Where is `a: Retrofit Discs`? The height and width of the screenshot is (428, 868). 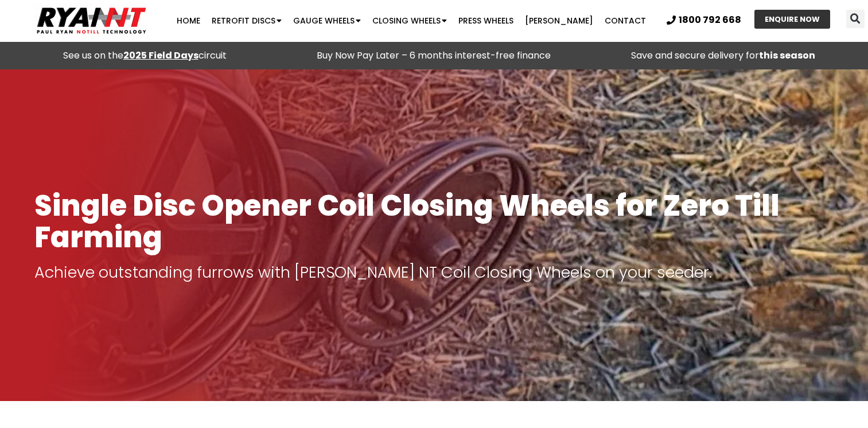 a: Retrofit Discs is located at coordinates (247, 21).